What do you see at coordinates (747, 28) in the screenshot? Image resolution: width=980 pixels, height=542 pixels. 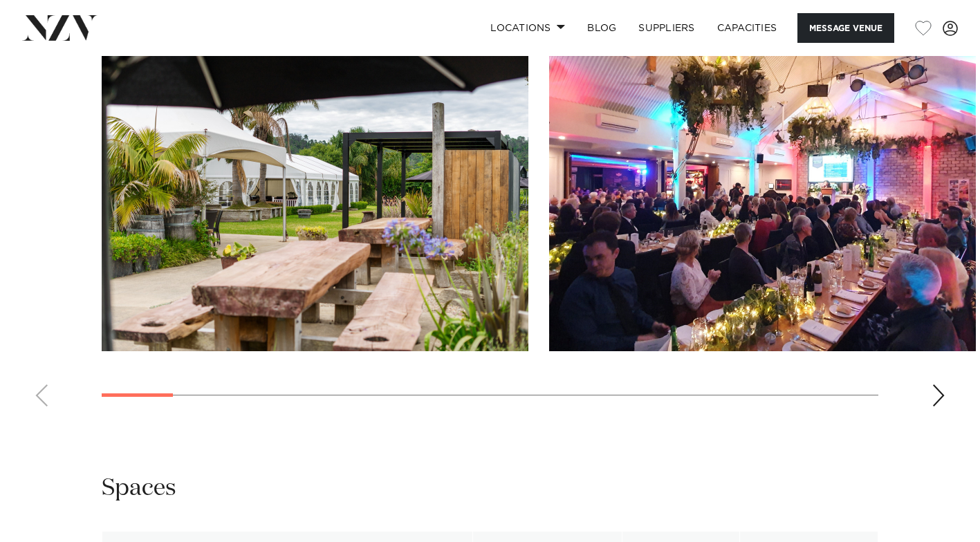 I see `a: Capacities` at bounding box center [747, 28].